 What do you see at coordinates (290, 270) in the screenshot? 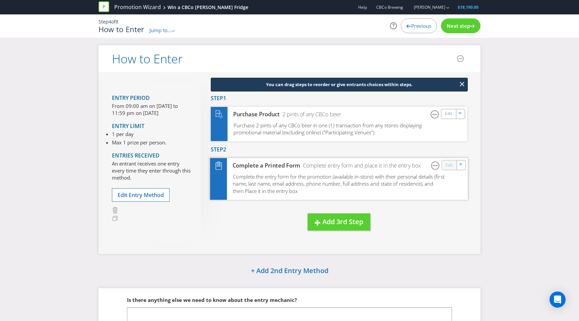
I see `span: + Add 2nd Entry Method` at bounding box center [290, 270].